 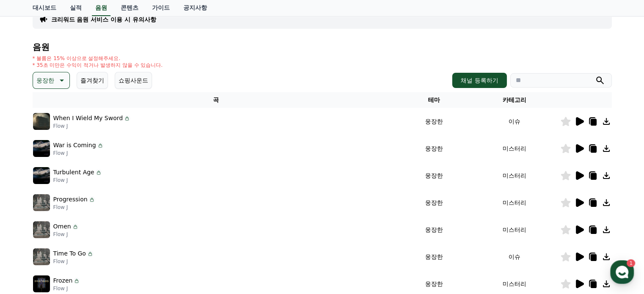 I want to click on button: 채널 등록하기, so click(x=479, y=80).